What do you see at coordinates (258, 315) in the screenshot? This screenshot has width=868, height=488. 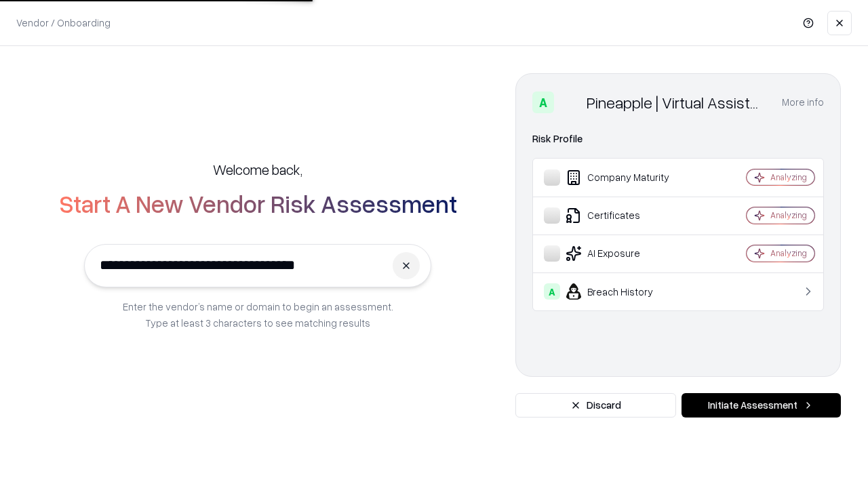 I see `p: Enter the vendor’s name or domain to begin an assessment. Type at least 3 characters to see match...` at bounding box center [258, 315].